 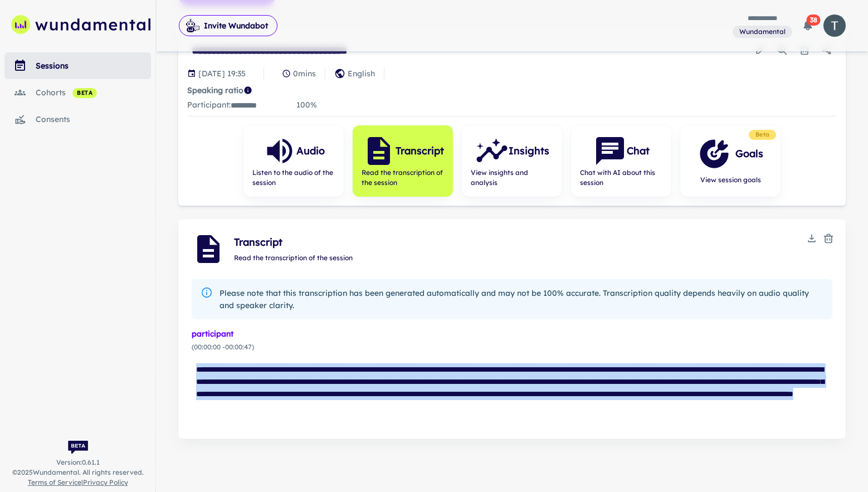 What do you see at coordinates (361, 74) in the screenshot?
I see `p: English` at bounding box center [361, 74].